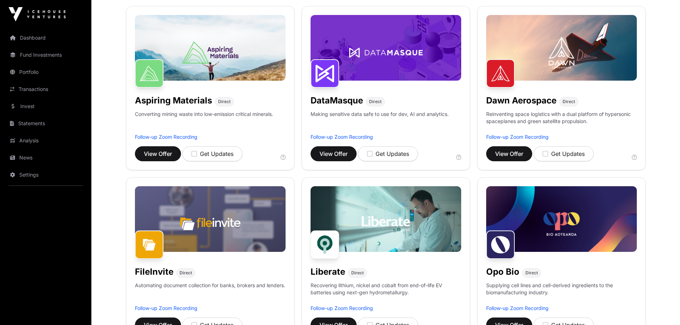  What do you see at coordinates (561, 48) in the screenshot?
I see `img: Dawn-Banner.jpg` at bounding box center [561, 48].